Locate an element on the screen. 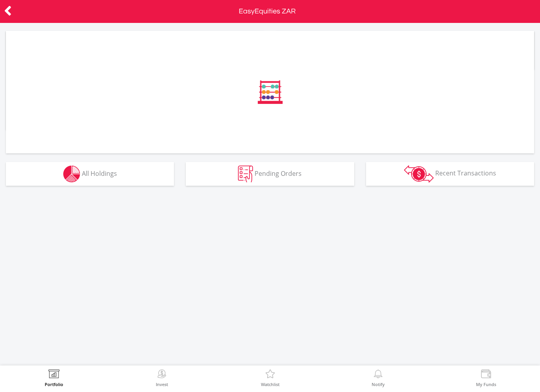  button: Recent Transactions is located at coordinates (450, 174).